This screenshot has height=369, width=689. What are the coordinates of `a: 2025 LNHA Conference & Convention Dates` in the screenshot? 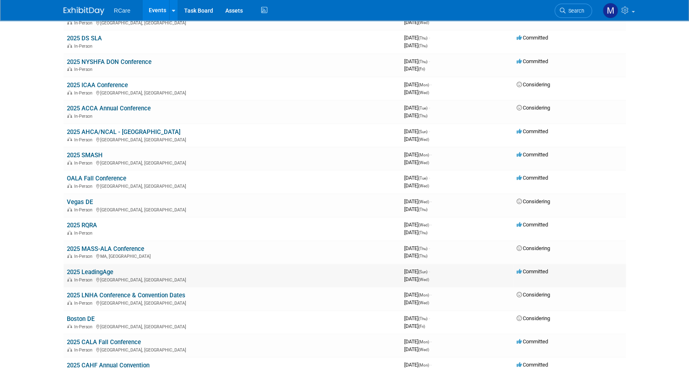 It's located at (126, 296).